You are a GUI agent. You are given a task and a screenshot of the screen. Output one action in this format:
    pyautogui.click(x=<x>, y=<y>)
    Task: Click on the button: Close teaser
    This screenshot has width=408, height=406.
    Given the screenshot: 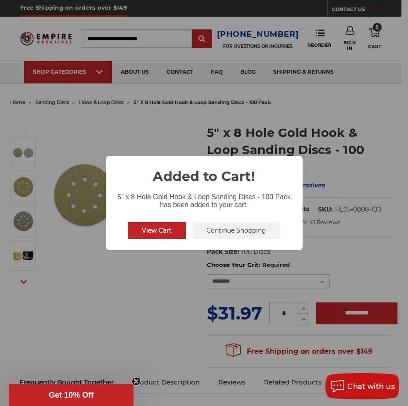 What is the action you would take?
    pyautogui.click(x=136, y=382)
    